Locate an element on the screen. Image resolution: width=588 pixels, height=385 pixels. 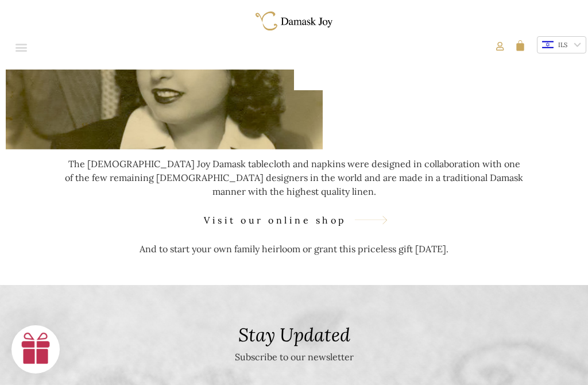
p: Subscribe to our newsletter is located at coordinates (294, 356).